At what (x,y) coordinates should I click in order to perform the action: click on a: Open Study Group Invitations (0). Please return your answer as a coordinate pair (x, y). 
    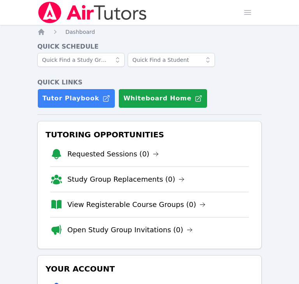
    Looking at the image, I should click on (130, 230).